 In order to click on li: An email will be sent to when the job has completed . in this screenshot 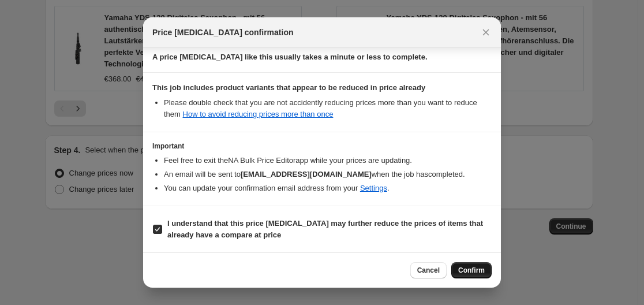, I will do `click(328, 175)`.